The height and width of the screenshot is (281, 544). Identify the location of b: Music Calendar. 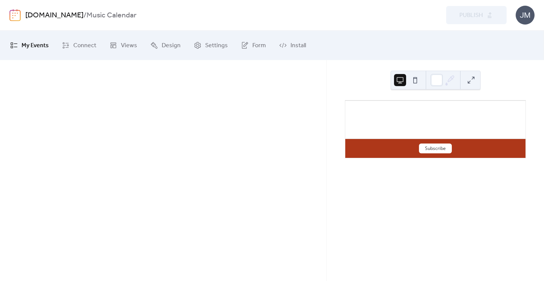
(111, 15).